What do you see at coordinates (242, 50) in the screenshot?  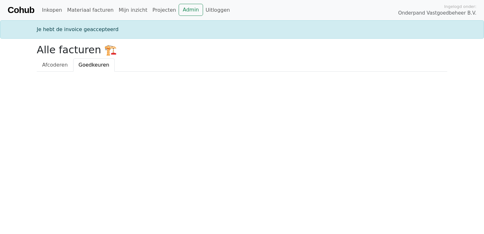 I see `h2: Alle facturen 🏗️` at bounding box center [242, 50].